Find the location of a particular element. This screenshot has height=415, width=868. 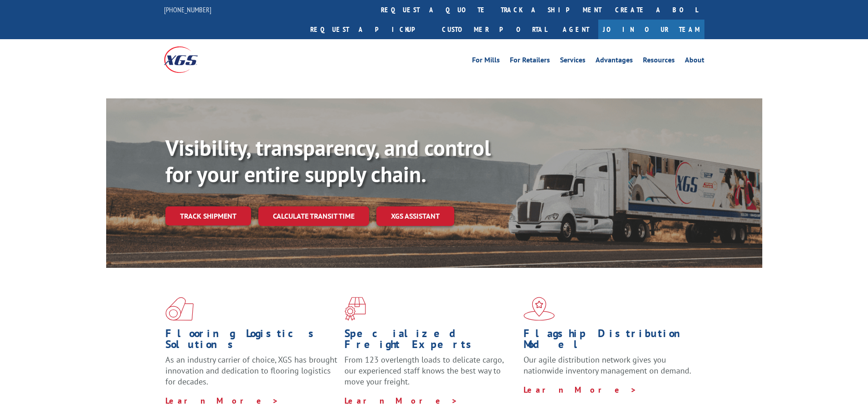

a: Calculate transit time is located at coordinates (313, 216).